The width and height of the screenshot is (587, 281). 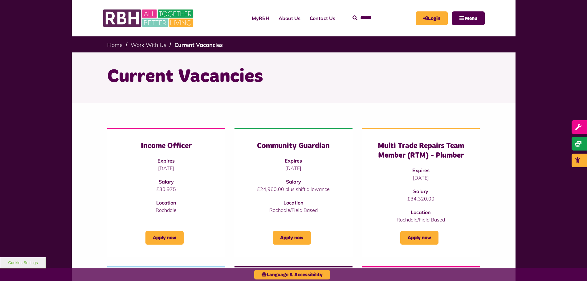 I want to click on p: £30,975, so click(x=166, y=189).